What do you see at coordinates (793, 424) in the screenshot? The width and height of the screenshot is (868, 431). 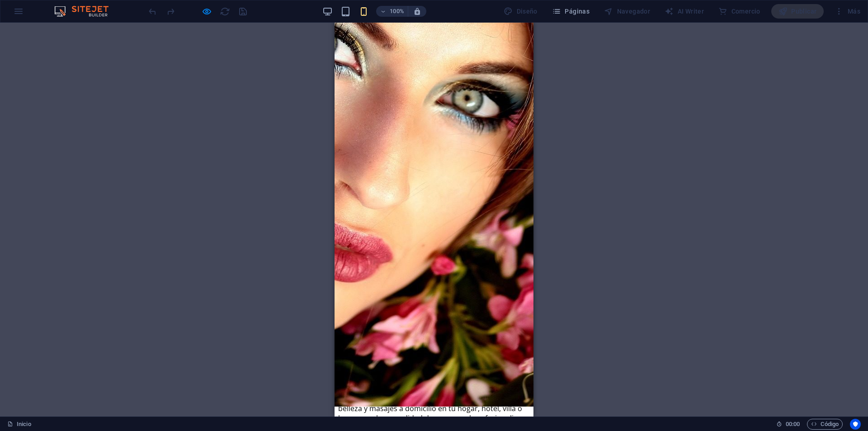 I see `span: 00 00` at bounding box center [793, 424].